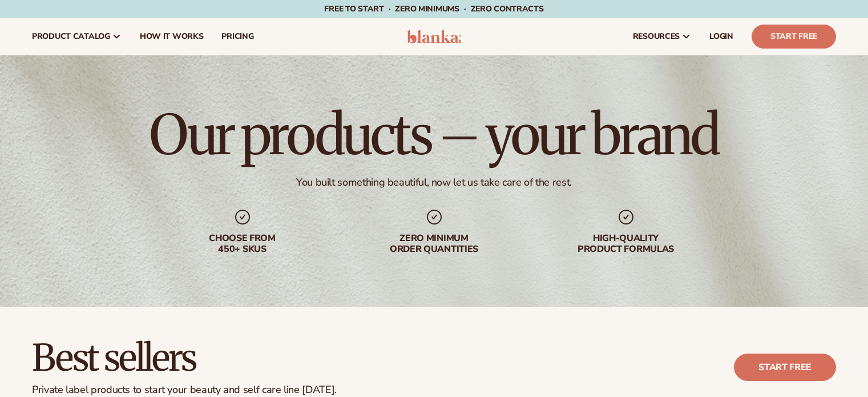 The width and height of the screenshot is (868, 397). Describe the element at coordinates (172, 36) in the screenshot. I see `span: How It Works` at that location.